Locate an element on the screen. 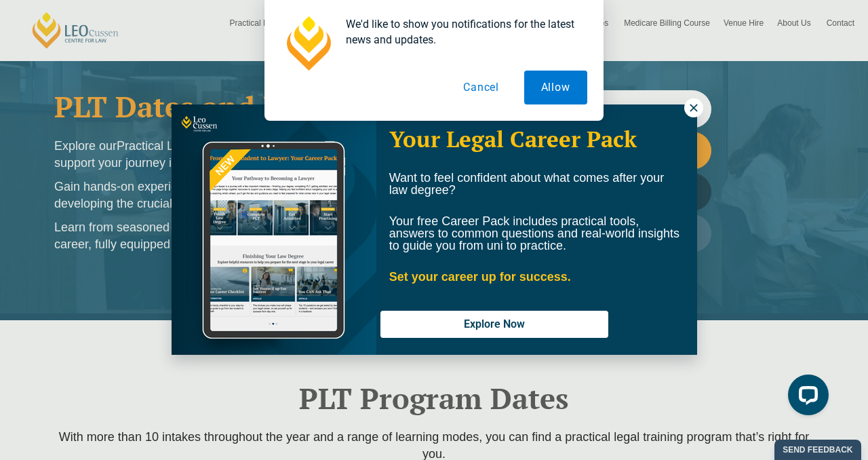 This screenshot has height=460, width=868. img: notification icon is located at coordinates (308, 44).